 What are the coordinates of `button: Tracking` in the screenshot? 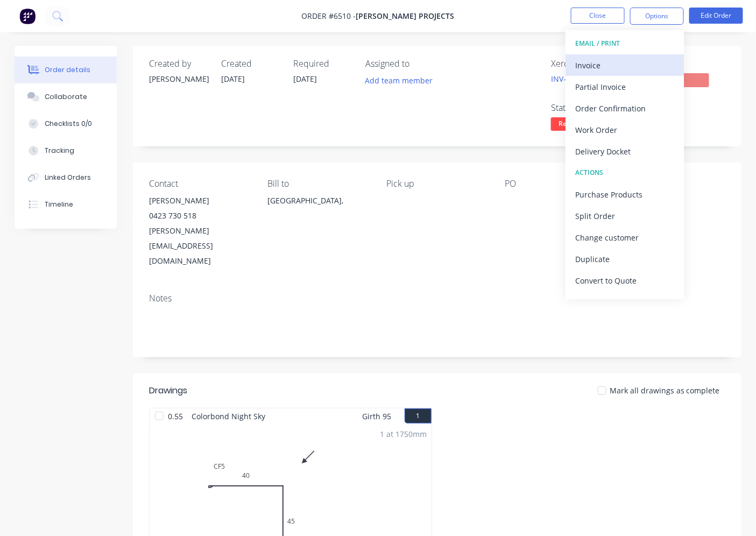 It's located at (66, 150).